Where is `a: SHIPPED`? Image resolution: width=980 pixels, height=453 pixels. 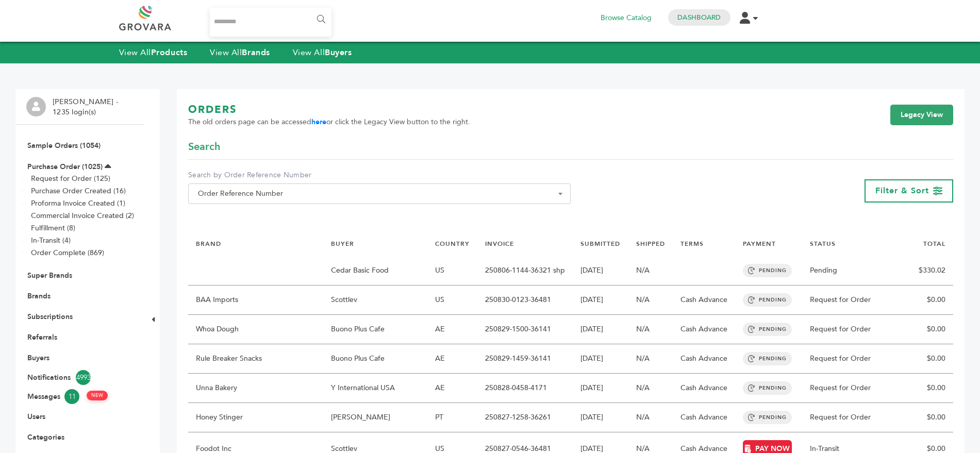 a: SHIPPED is located at coordinates (651, 244).